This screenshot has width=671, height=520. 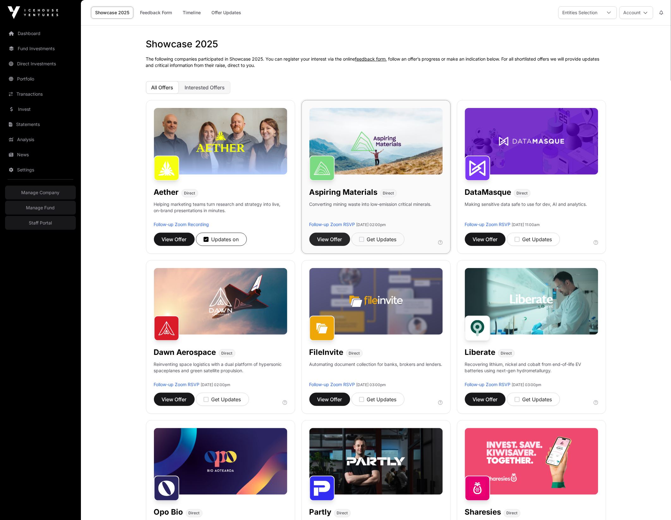 I want to click on a: Transactions, so click(x=40, y=94).